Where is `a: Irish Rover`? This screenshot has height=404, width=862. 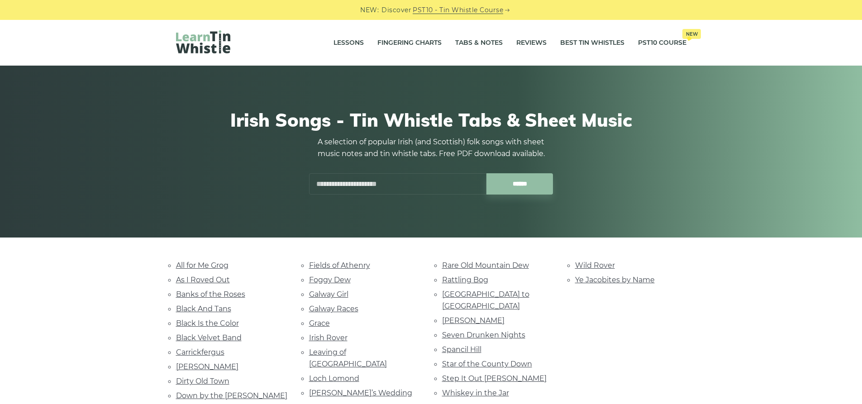 a: Irish Rover is located at coordinates (328, 338).